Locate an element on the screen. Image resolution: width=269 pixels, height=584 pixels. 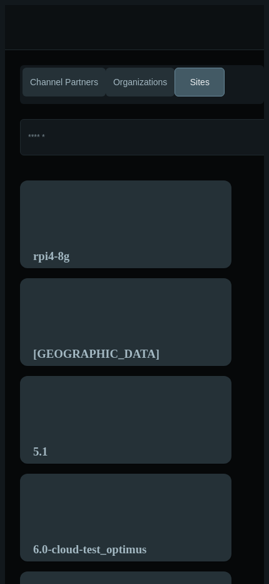
nx-search-highlight: rpi4-8g is located at coordinates (51, 255).